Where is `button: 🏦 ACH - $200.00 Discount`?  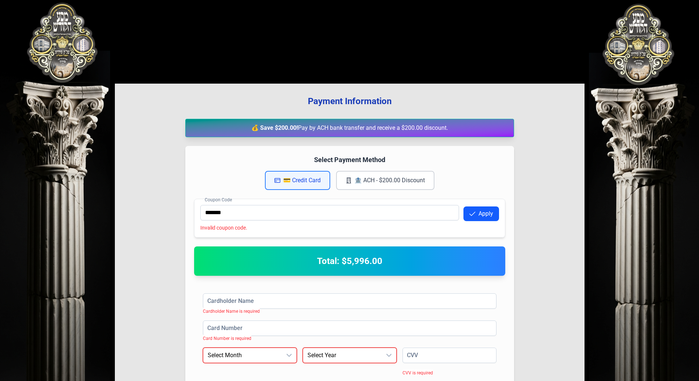
button: 🏦 ACH - $200.00 Discount is located at coordinates (385, 180).